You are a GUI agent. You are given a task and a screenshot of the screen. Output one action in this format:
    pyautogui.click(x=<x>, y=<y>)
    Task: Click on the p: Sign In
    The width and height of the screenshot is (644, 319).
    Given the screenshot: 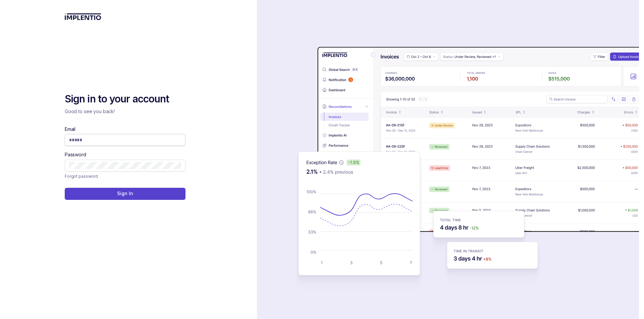 What is the action you would take?
    pyautogui.click(x=125, y=193)
    